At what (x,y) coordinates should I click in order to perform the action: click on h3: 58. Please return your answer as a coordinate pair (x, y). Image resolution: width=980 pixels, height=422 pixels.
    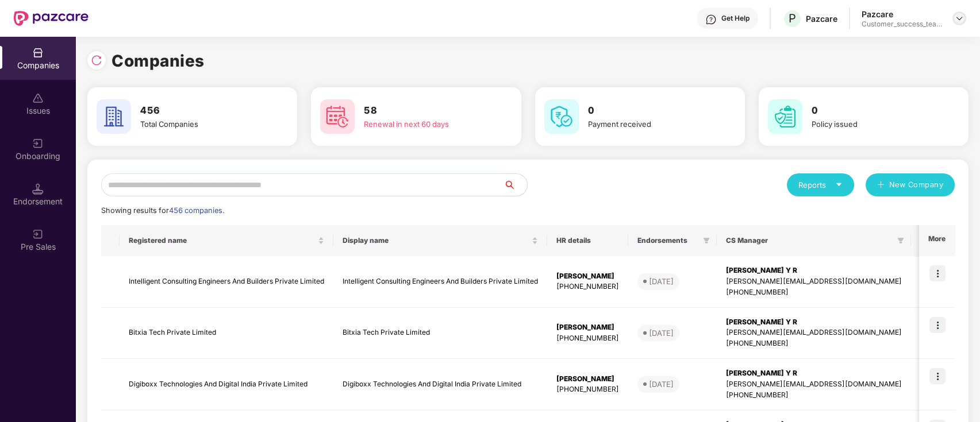
    Looking at the image, I should click on (426, 111).